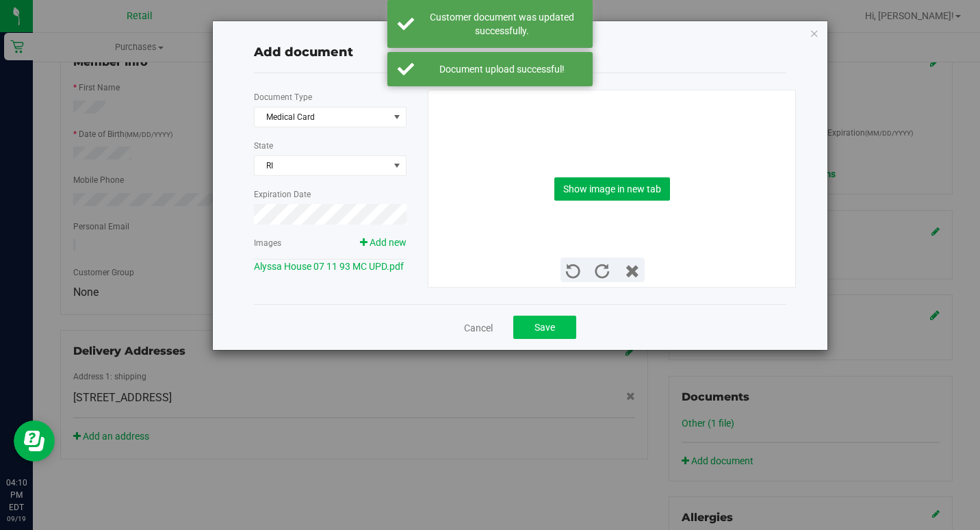 The width and height of the screenshot is (980, 530). What do you see at coordinates (388, 243) in the screenshot?
I see `span: Add new` at bounding box center [388, 243].